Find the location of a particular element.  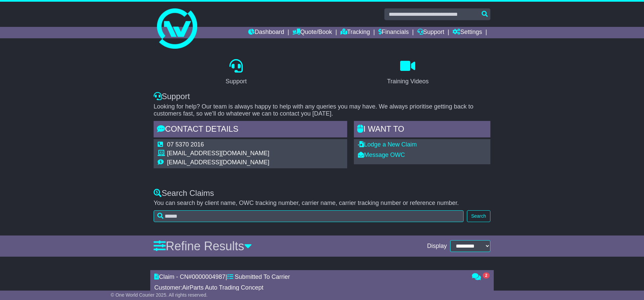

a: Financials is located at coordinates (394, 32).